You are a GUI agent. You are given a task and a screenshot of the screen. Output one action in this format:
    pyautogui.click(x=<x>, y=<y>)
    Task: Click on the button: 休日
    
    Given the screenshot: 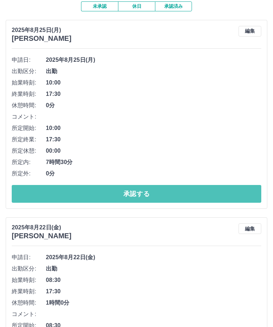 What is the action you would take?
    pyautogui.click(x=136, y=6)
    